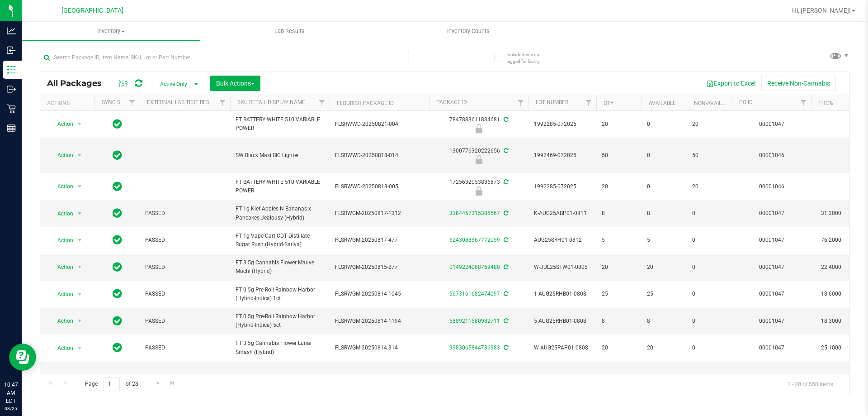  I want to click on a: Inventory Counts, so click(467, 31).